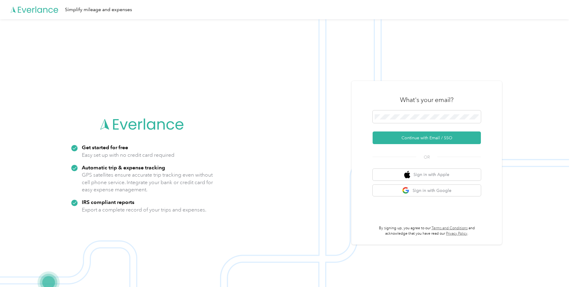 This screenshot has height=287, width=572. What do you see at coordinates (427, 231) in the screenshot?
I see `p: By signing up, you agree to our and acknowledge that you have read our .` at bounding box center [427, 231].